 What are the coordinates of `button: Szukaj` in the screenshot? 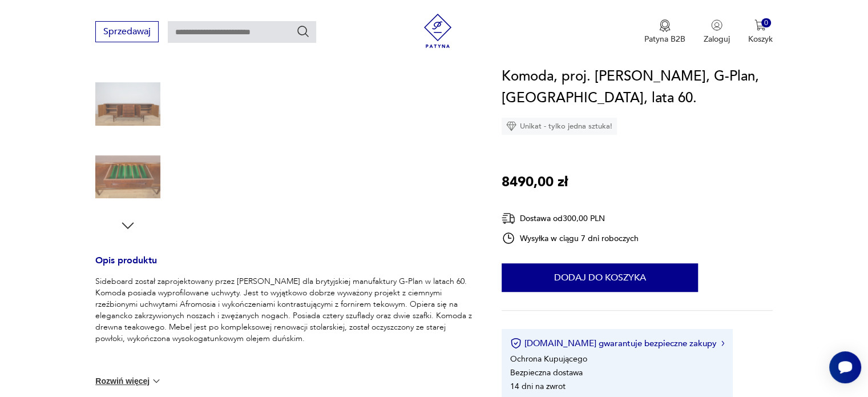 It's located at (303, 31).